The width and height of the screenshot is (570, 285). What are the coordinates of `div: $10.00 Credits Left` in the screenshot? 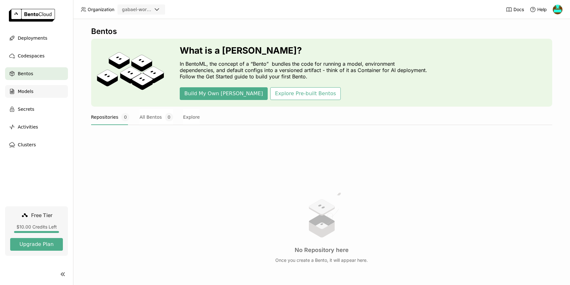 It's located at (36, 227).